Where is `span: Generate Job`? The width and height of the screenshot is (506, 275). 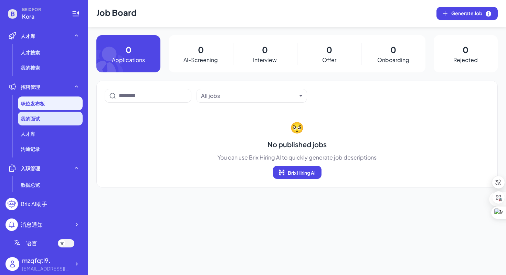
span: Generate Job is located at coordinates (472, 13).